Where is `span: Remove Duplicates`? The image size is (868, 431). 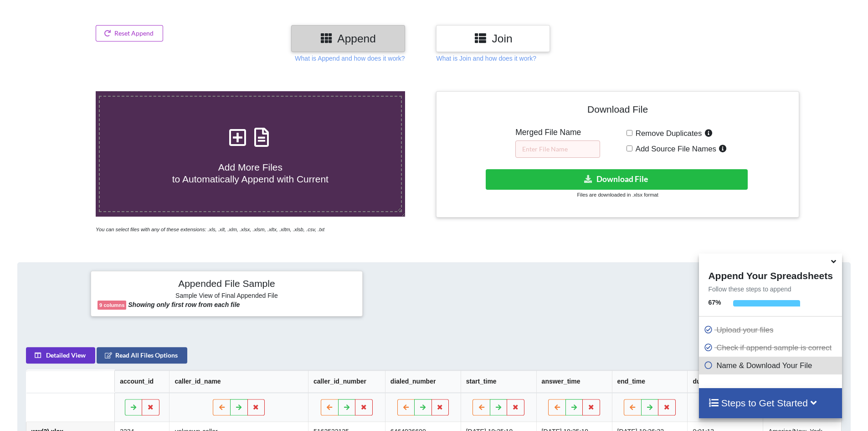 span: Remove Duplicates is located at coordinates (667, 133).